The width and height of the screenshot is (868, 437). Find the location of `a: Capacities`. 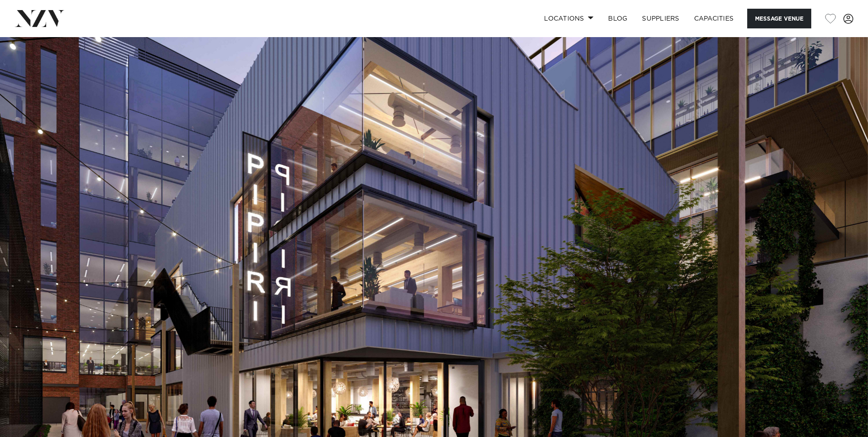

a: Capacities is located at coordinates (714, 19).